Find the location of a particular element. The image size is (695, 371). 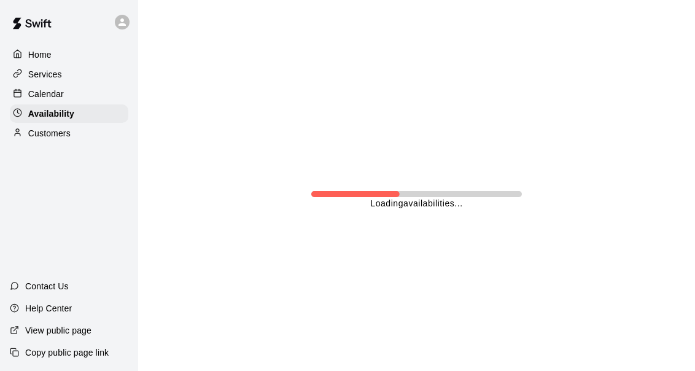

div: Customers is located at coordinates (69, 133).